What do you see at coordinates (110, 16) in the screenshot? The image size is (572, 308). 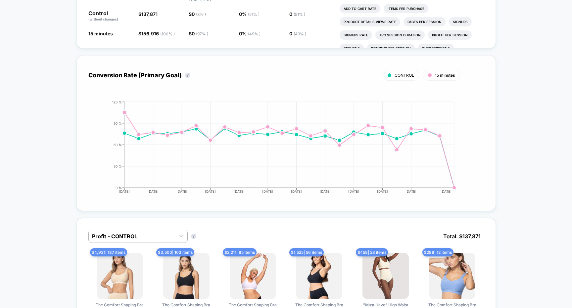 I see `p: Control` at bounding box center [110, 16].